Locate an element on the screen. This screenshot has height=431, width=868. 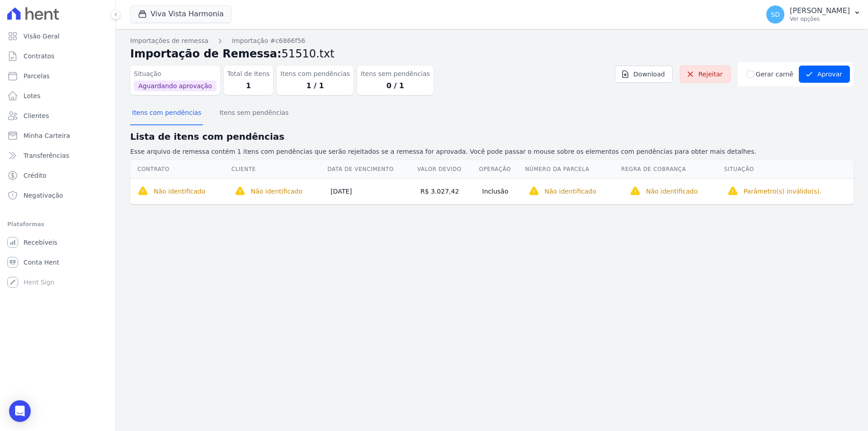
a: Lotes is located at coordinates (57, 96).